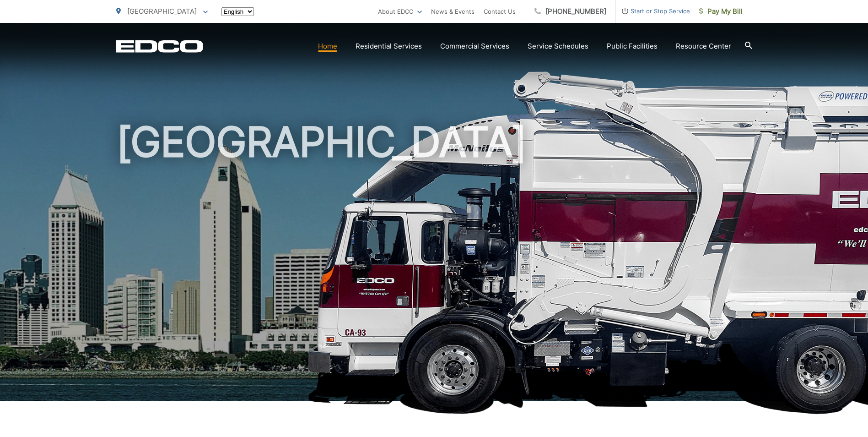 The width and height of the screenshot is (868, 437). What do you see at coordinates (703, 46) in the screenshot?
I see `a: Resource Center` at bounding box center [703, 46].